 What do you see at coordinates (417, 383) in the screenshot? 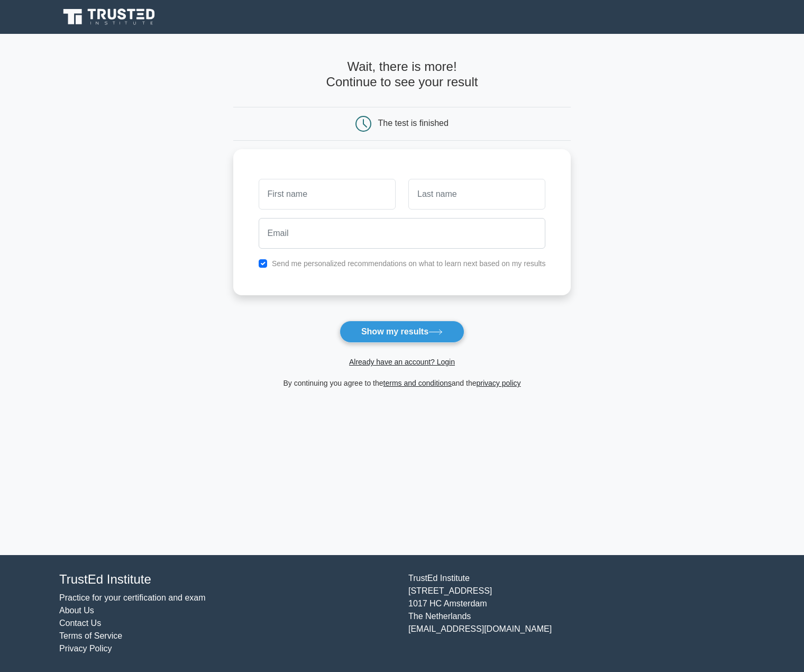
I see `a: terms and conditions` at bounding box center [417, 383].